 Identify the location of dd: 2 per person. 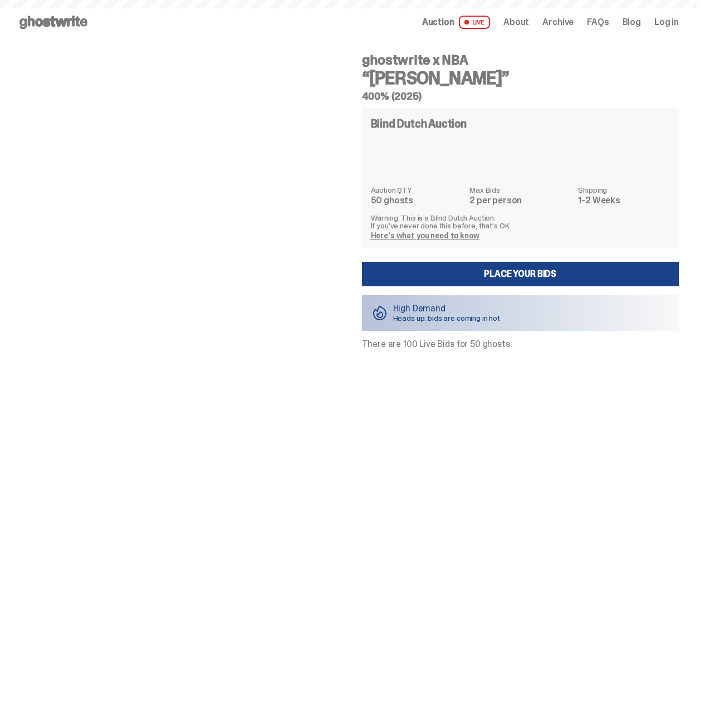
(520, 201).